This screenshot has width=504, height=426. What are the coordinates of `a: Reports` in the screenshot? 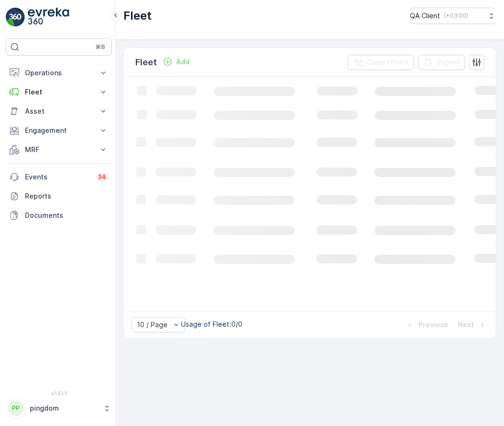 It's located at (59, 196).